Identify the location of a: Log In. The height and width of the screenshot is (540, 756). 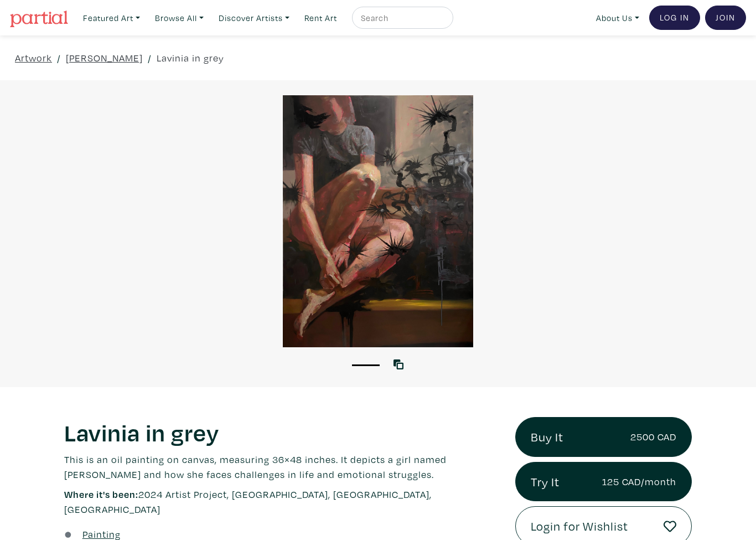
(674, 18).